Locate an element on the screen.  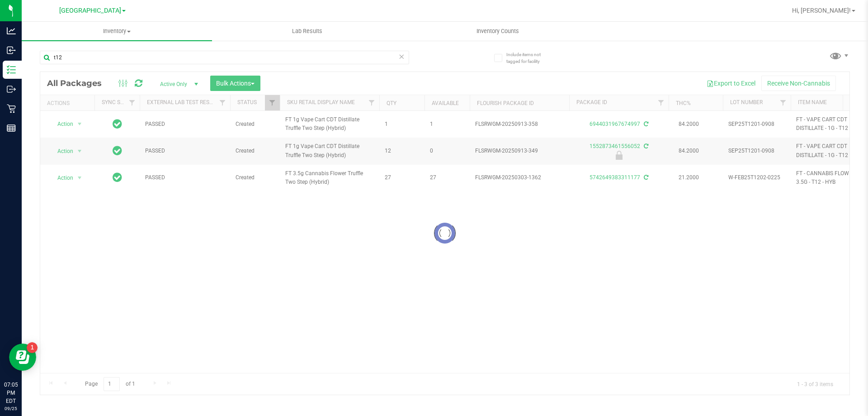
span: Lab Results is located at coordinates (307, 31).